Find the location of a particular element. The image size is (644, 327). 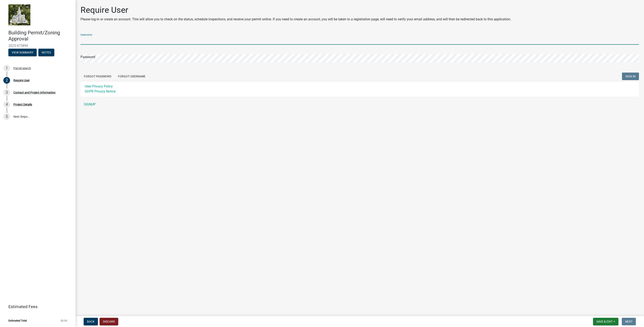

img: Marshall County, Iowa is located at coordinates (19, 15).